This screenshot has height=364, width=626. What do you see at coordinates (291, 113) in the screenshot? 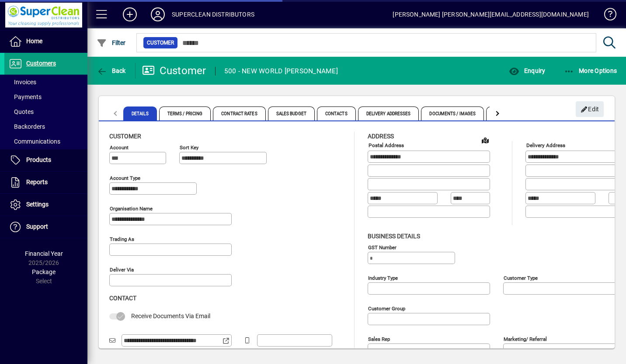
I see `span: Sales Budget` at bounding box center [291, 113].